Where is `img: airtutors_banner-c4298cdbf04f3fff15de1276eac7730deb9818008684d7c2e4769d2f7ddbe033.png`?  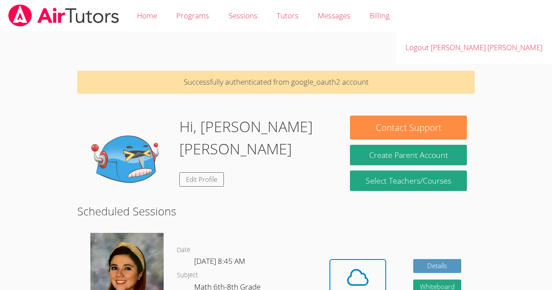
img: airtutors_banner-c4298cdbf04f3fff15de1276eac7730deb9818008684d7c2e4769d2f7ddbe033.png is located at coordinates (64, 15).